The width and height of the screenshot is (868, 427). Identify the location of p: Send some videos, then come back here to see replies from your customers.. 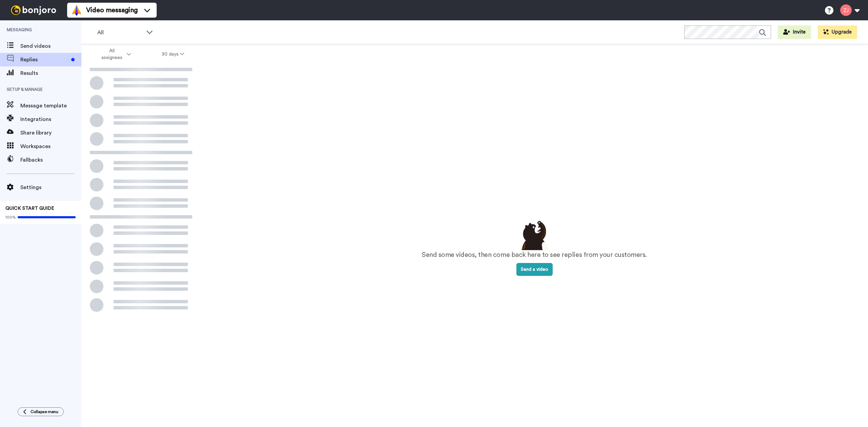
(534, 255).